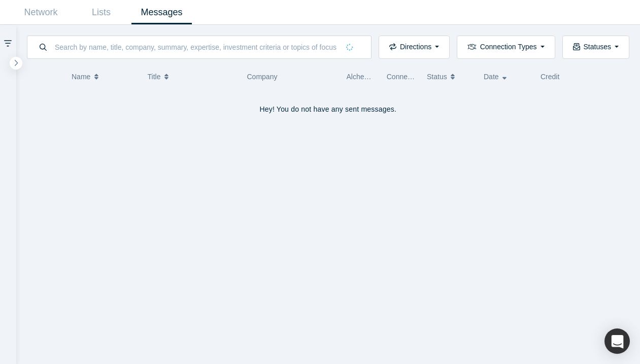 The image size is (640, 364). What do you see at coordinates (370, 77) in the screenshot?
I see `span: Alchemist Role` at bounding box center [370, 77].